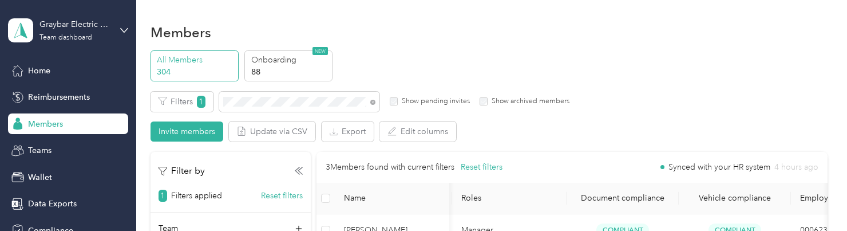  I want to click on button: Edit columns, so click(418, 131).